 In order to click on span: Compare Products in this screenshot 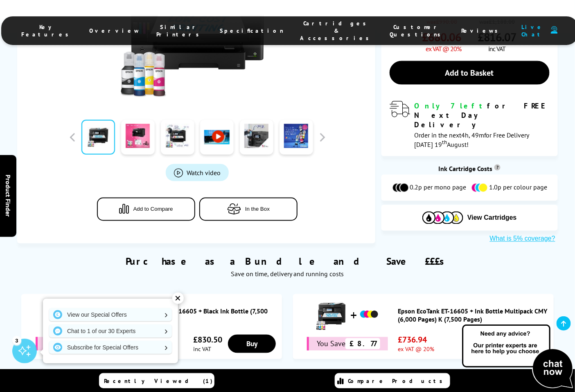, I will do `click(398, 381)`.